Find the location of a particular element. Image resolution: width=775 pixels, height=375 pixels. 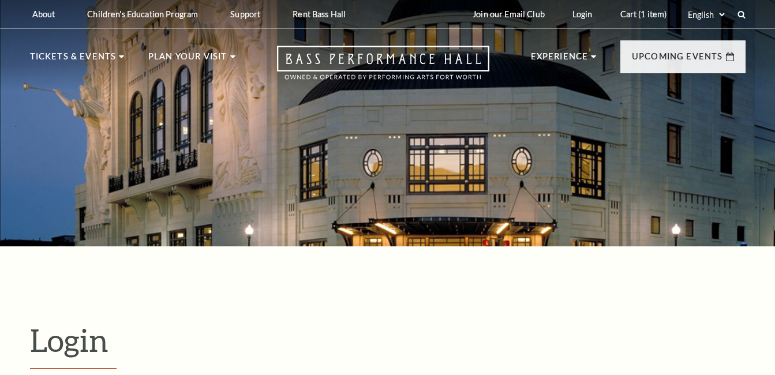

p: Children's Education Program is located at coordinates (142, 14).